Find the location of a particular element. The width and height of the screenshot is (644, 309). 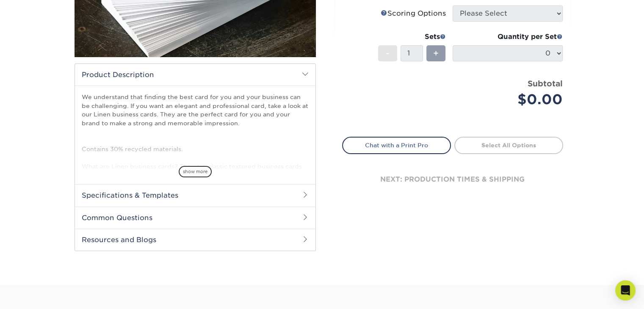

h2: Common Questions is located at coordinates (195, 218).